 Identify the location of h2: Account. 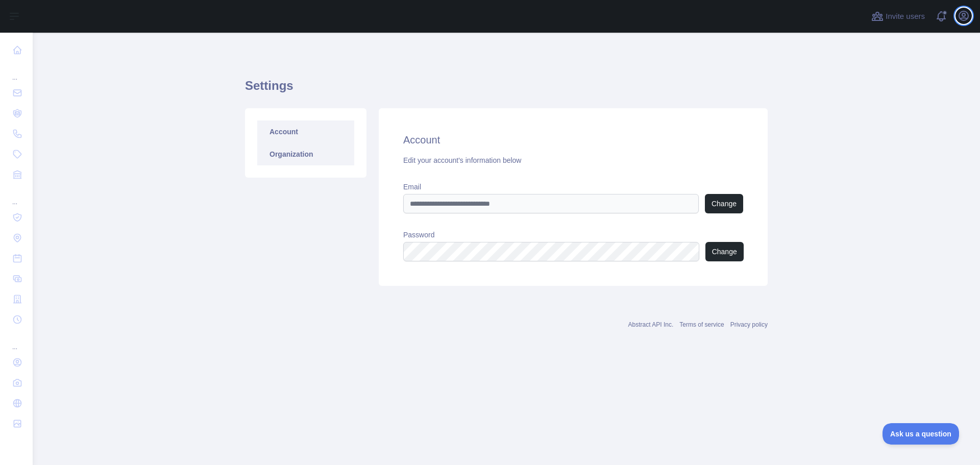
(573, 140).